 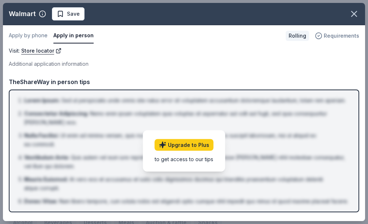 What do you see at coordinates (74, 36) in the screenshot?
I see `button: Apply in person` at bounding box center [74, 36].